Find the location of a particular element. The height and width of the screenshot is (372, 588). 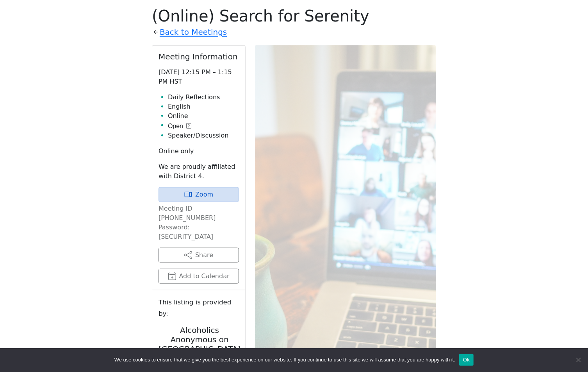

li: Speaker/Discussion is located at coordinates (204, 136).